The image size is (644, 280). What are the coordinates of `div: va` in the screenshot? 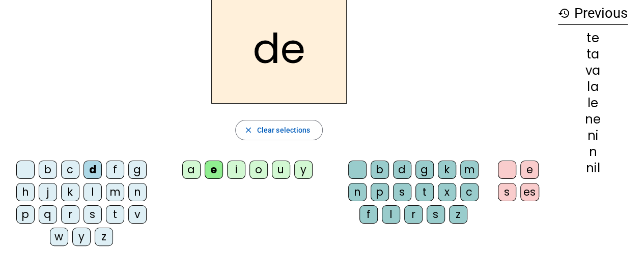 It's located at (592, 71).